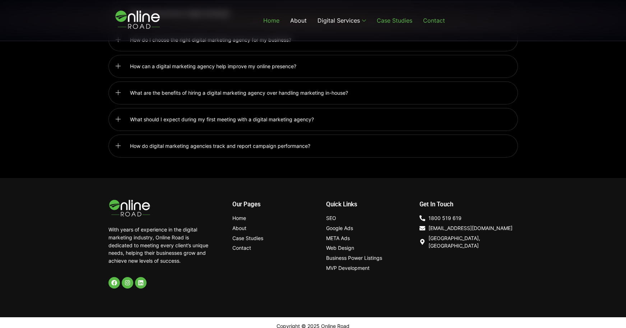  What do you see at coordinates (468, 204) in the screenshot?
I see `h5: Get In Touch` at bounding box center [468, 204].